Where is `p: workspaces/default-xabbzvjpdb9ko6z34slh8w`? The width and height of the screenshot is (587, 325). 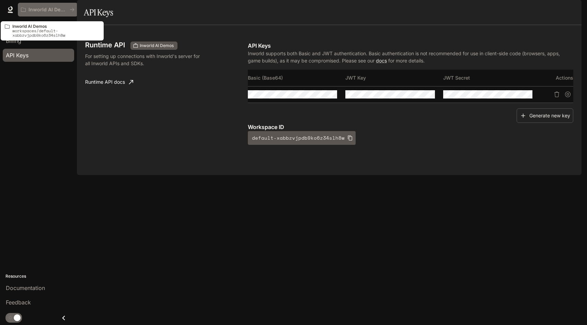
p: workspaces/default-xabbzvjpdb9ko6z34slh8w is located at coordinates (56, 33).